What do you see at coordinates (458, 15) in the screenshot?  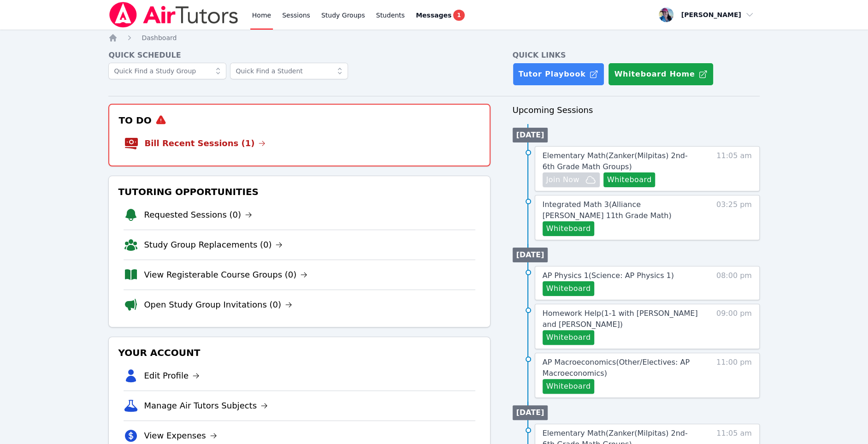 I see `span: 1` at bounding box center [458, 15].